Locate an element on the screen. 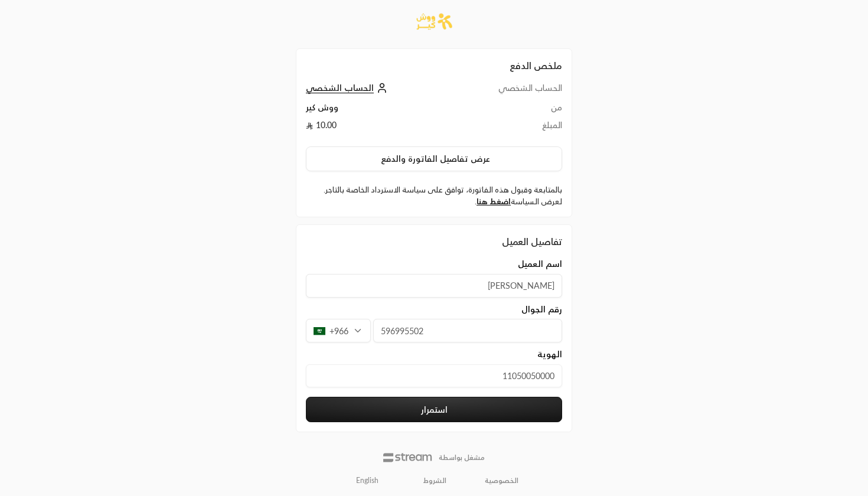 The image size is (868, 496). td: من is located at coordinates (507, 111).